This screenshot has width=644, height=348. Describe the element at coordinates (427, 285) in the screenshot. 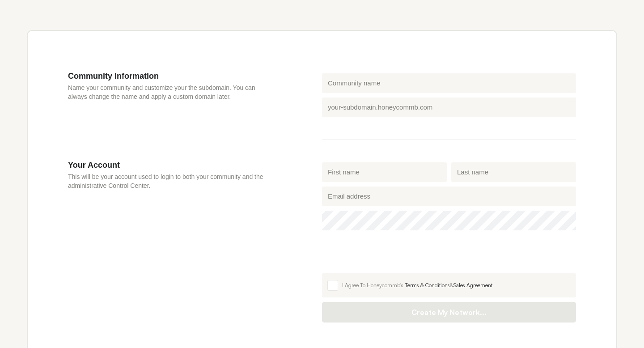

I see `a: Terms & Conditions` at that location.